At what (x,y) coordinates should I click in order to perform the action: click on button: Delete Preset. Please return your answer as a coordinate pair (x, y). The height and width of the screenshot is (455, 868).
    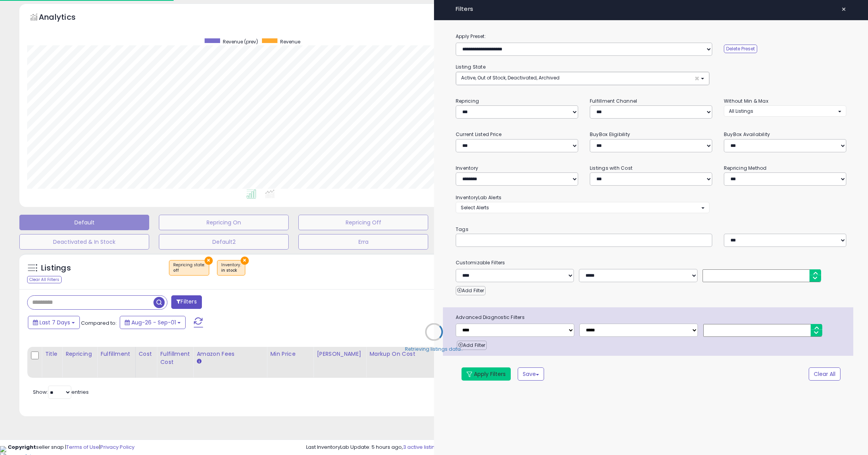
    Looking at the image, I should click on (741, 48).